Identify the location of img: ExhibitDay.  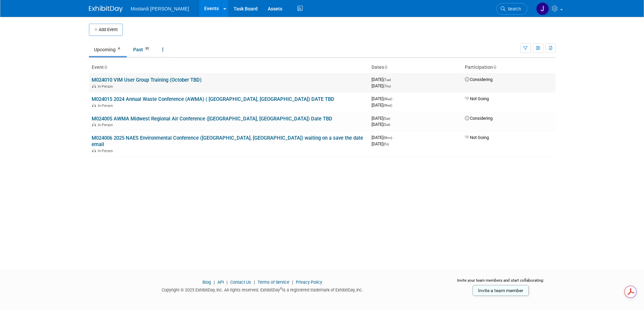
(106, 9).